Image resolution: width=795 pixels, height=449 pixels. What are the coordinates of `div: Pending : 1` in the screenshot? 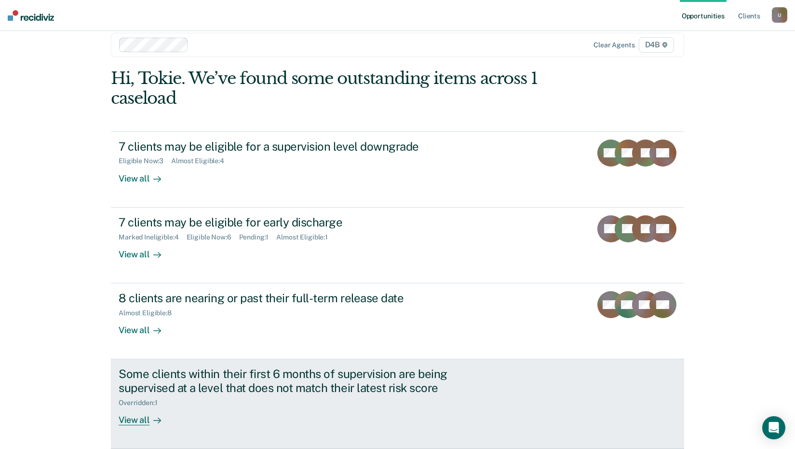 It's located at (258, 237).